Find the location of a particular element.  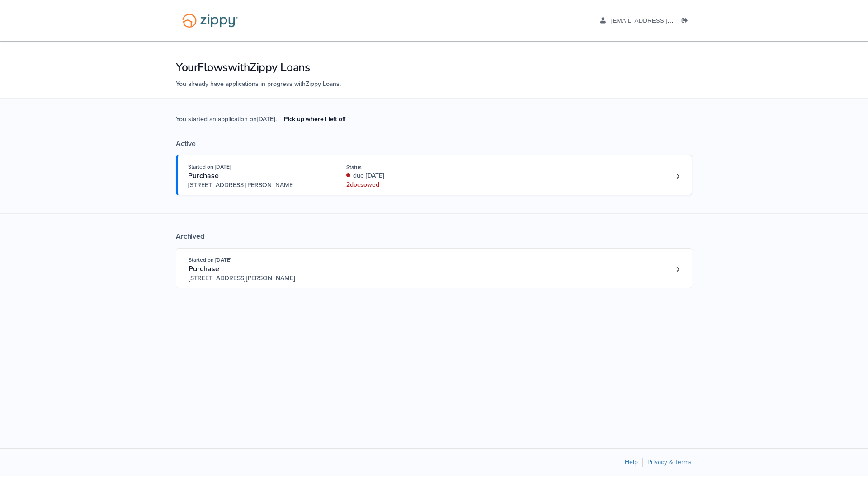

a: Loan number 3802615 is located at coordinates (677, 269).